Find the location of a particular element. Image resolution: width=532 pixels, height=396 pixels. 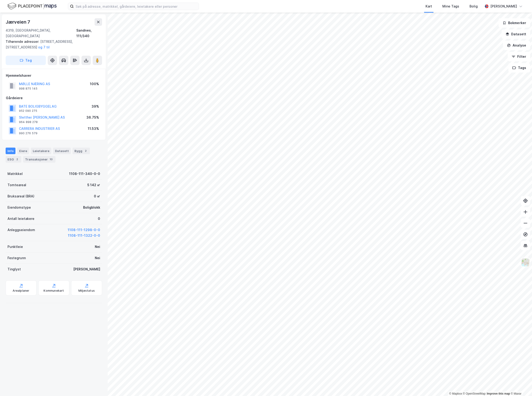

div: Tinglyst is located at coordinates (14, 269).